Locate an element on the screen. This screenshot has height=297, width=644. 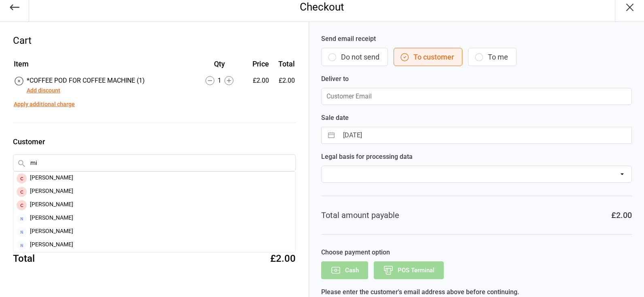
label: Choose payment option is located at coordinates (477, 252).